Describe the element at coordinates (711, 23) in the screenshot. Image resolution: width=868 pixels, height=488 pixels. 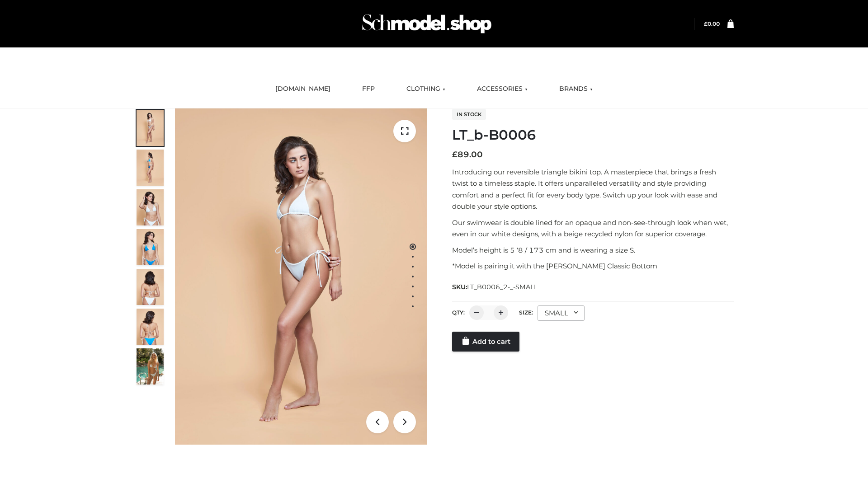
I see `a: £0.00` at that location.